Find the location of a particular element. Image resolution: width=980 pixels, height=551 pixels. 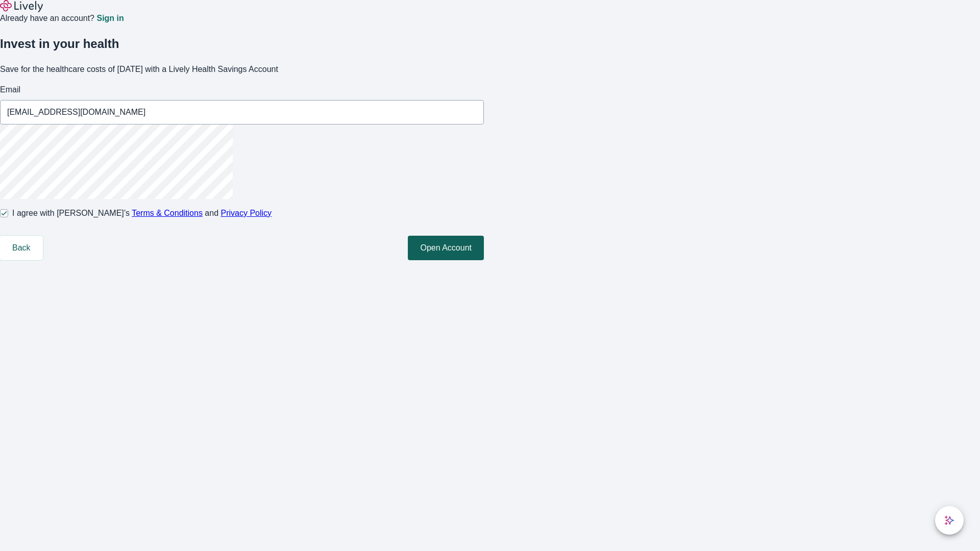

svg: Lively AI Assistant is located at coordinates (949, 520).